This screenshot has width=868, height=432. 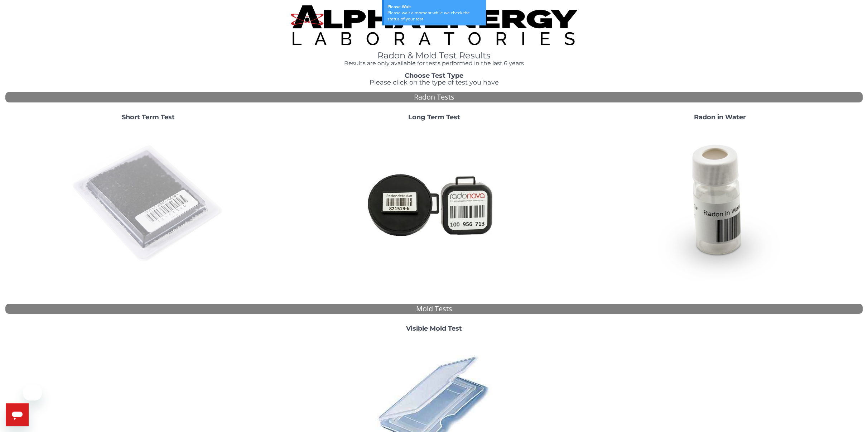 What do you see at coordinates (435, 7) in the screenshot?
I see `div: Please Wait` at bounding box center [435, 7].